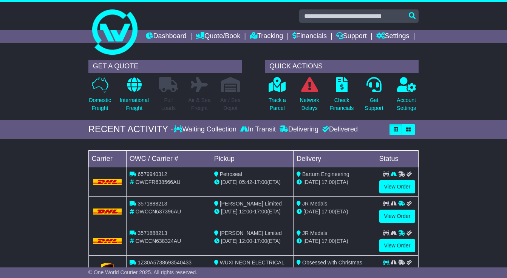 This screenshot has height=278, width=507. I want to click on td: Delivery, so click(334, 159).